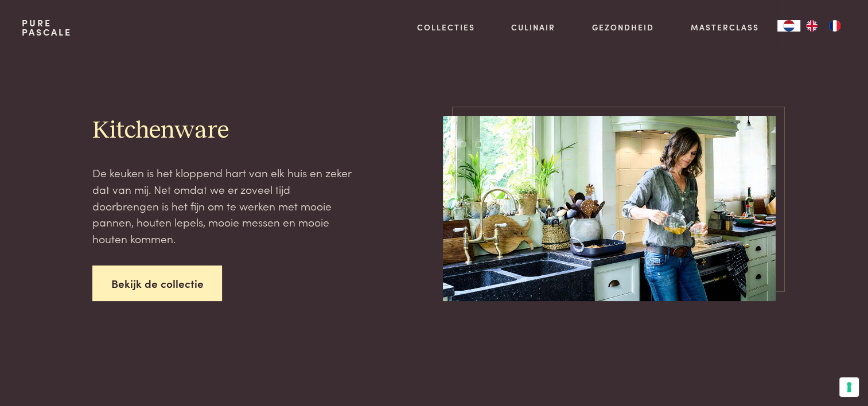 The width and height of the screenshot is (868, 406). Describe the element at coordinates (823, 26) in the screenshot. I see `ul: Language list` at that location.